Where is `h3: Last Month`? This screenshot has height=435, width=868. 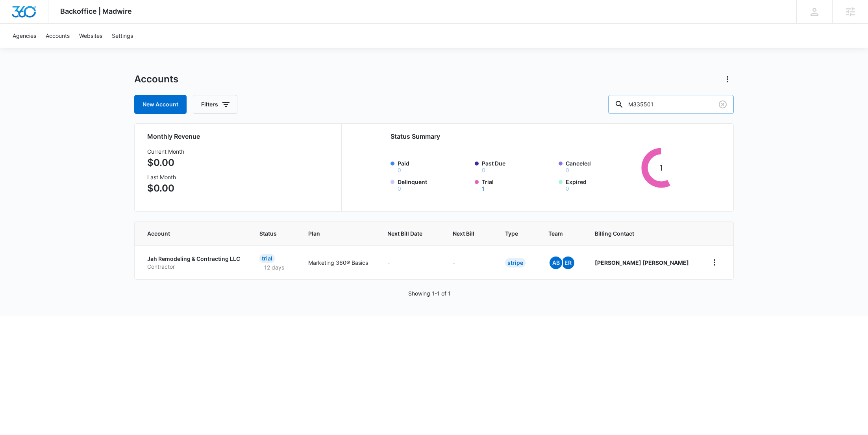 h3: Last Month is located at coordinates (166, 177).